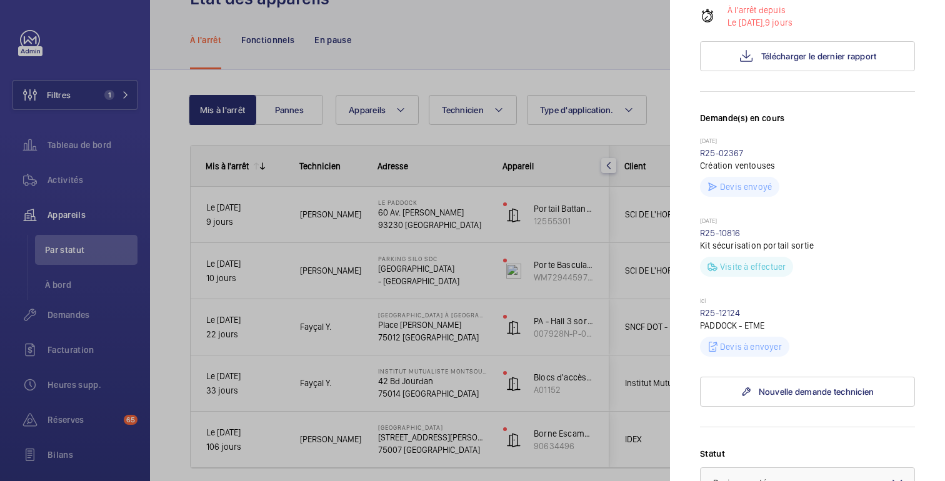  I want to click on font: Création ventouses, so click(737, 166).